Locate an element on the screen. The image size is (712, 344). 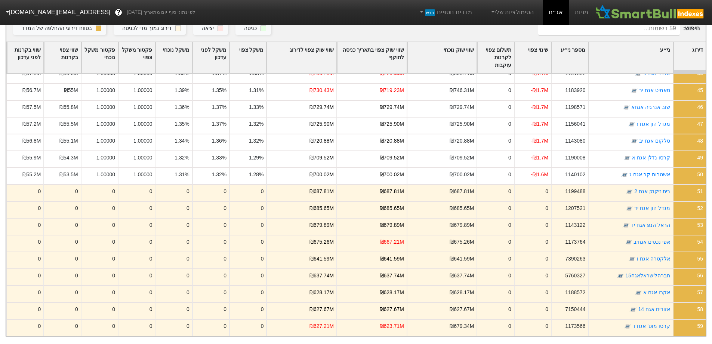
span: חדש is located at coordinates (430, 13).